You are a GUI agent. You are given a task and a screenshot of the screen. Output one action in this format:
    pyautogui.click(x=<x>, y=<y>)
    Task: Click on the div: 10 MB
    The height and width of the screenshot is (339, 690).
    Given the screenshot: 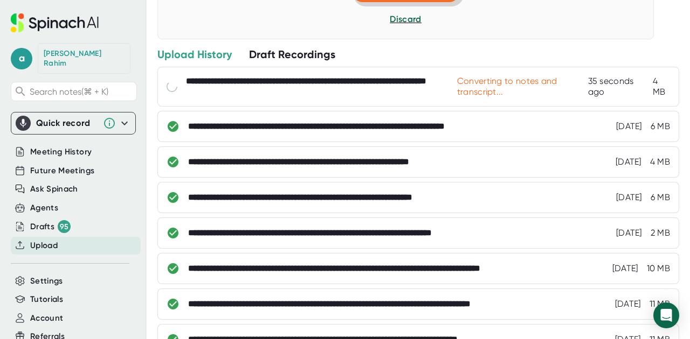 What is the action you would take?
    pyautogui.click(x=658, y=269)
    